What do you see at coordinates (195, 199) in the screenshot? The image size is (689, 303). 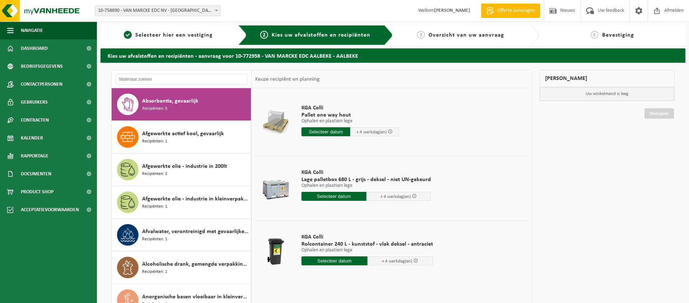 I see `span: Afgewerkte olie - industrie in kleinverpakking` at bounding box center [195, 199].